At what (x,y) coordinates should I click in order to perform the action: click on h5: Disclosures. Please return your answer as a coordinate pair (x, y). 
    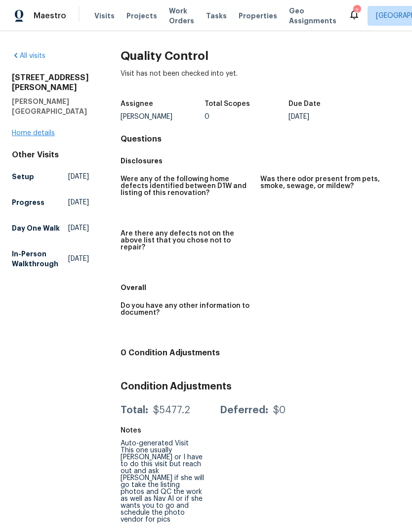
    Looking at the image, I should click on (260, 161).